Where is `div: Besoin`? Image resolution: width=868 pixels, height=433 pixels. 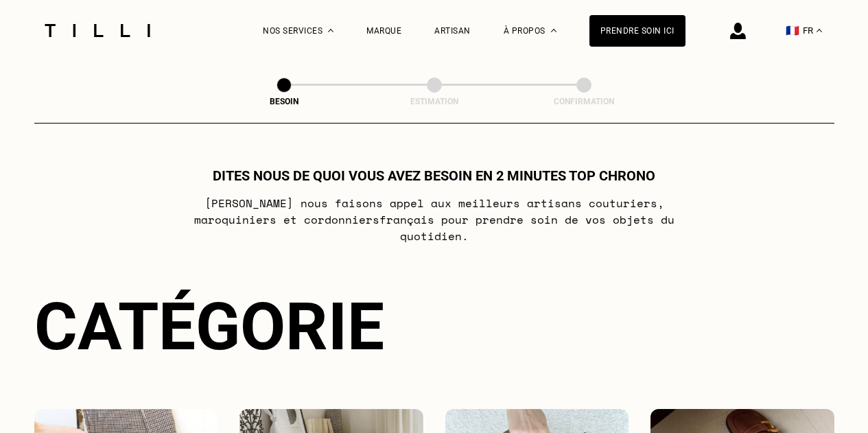
div: Besoin is located at coordinates (284, 102).